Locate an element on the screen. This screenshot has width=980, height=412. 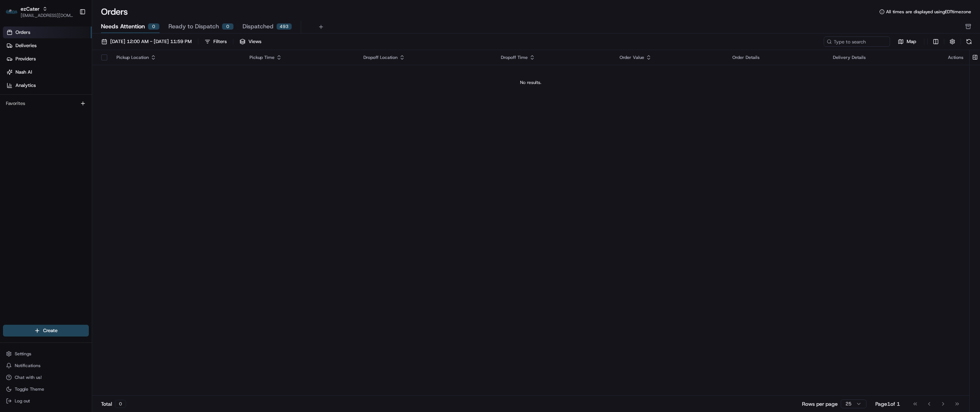
button: Log out is located at coordinates (46, 401).